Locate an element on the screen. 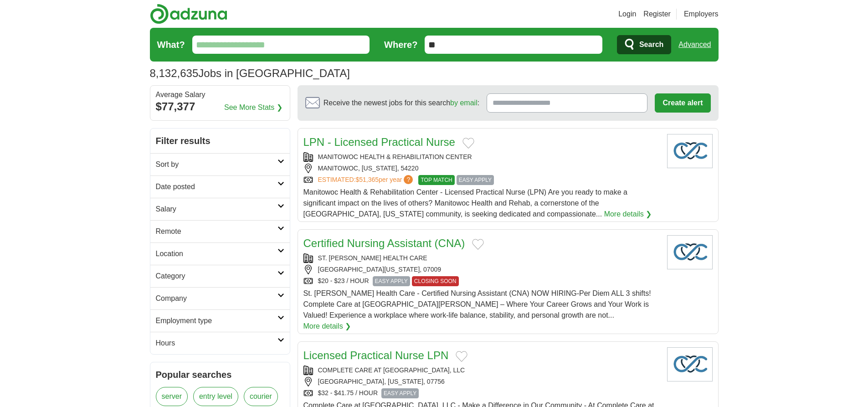  a: Hours is located at coordinates (220, 343).